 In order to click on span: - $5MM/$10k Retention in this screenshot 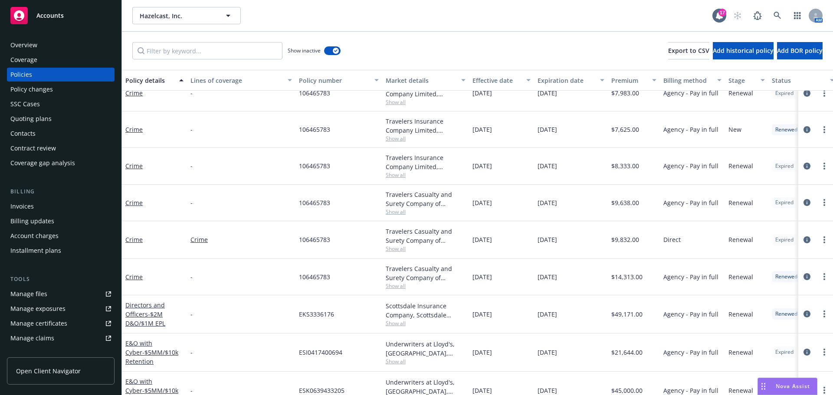, I will do `click(152, 357)`.